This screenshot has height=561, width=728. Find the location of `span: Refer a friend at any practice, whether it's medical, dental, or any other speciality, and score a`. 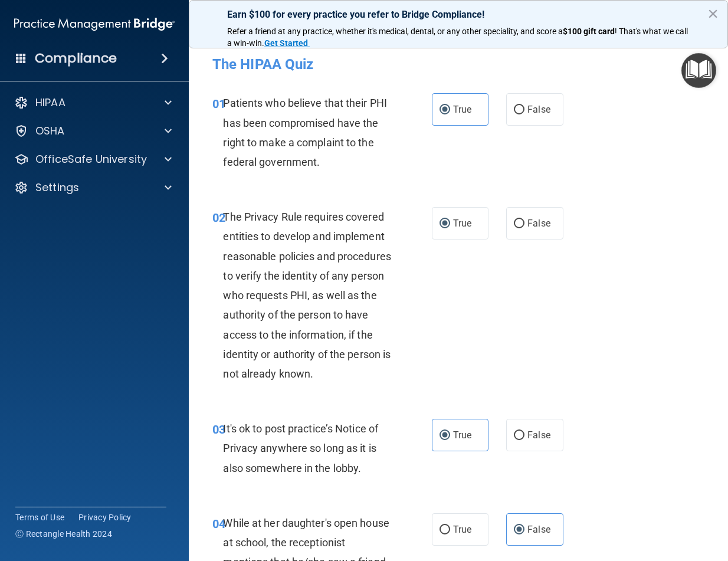

span: Refer a friend at any practice, whether it's medical, dental, or any other speciality, and score a is located at coordinates (395, 31).